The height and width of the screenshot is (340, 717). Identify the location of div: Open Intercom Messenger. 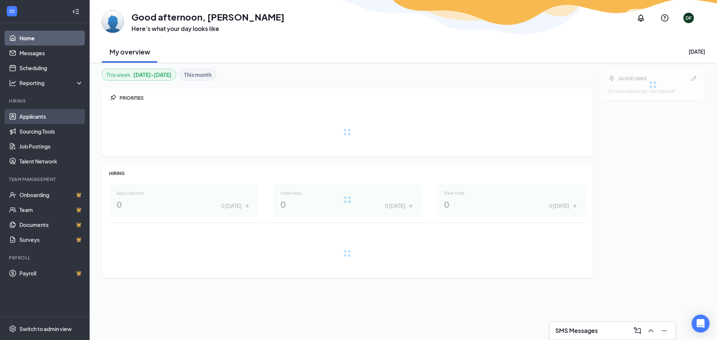
(701, 324).